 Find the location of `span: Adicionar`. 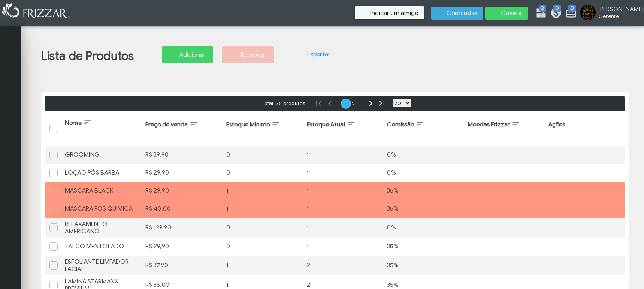

span: Adicionar is located at coordinates (192, 55).